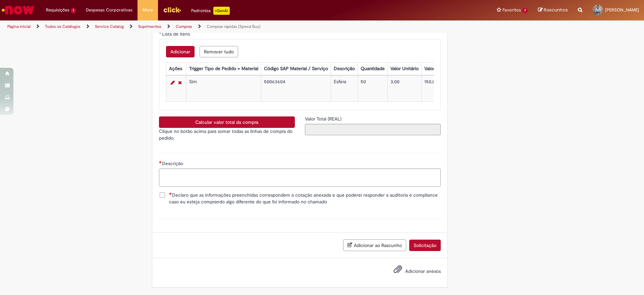 Image resolution: width=644 pixels, height=295 pixels. Describe the element at coordinates (552, 10) in the screenshot. I see `a: Rascunhos` at that location.